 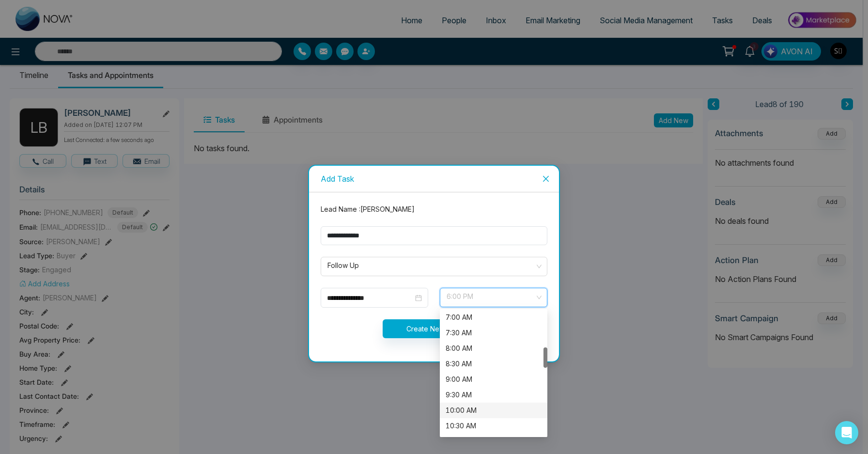 I want to click on span: Follow Up, so click(x=434, y=266).